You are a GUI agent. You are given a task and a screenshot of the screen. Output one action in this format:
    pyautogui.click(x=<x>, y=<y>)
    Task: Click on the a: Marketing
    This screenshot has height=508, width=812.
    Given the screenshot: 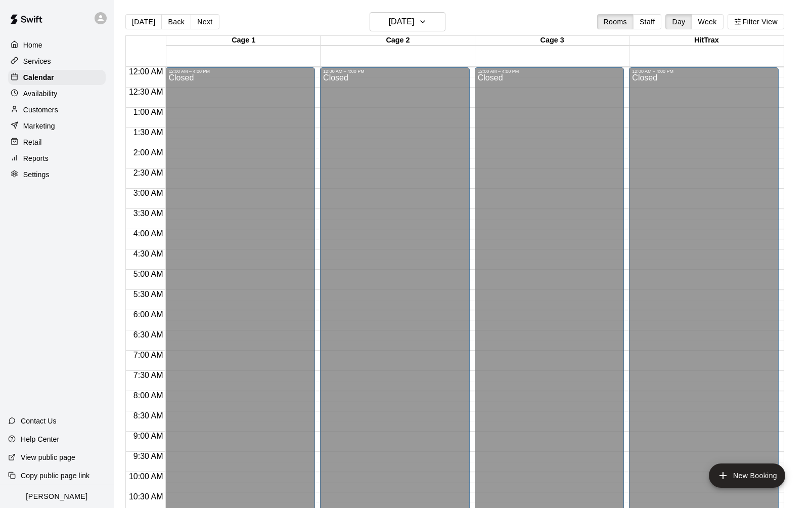 What is the action you would take?
    pyautogui.click(x=57, y=126)
    